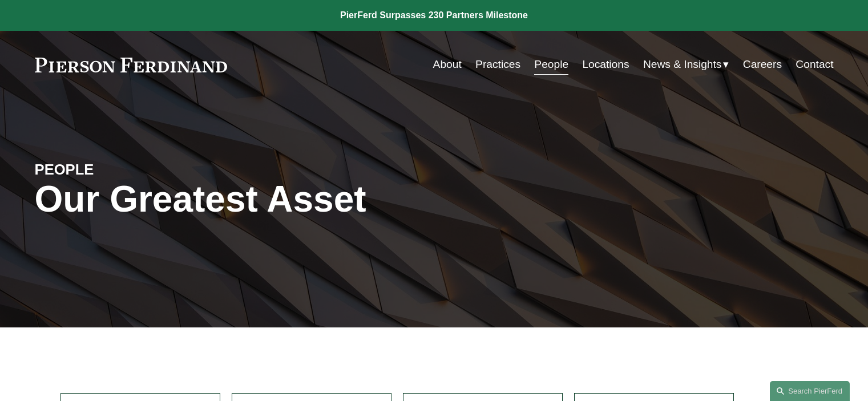 This screenshot has height=401, width=868. I want to click on a: People, so click(551, 65).